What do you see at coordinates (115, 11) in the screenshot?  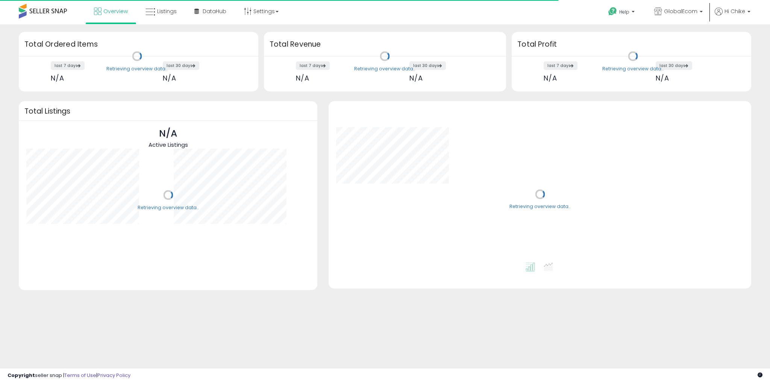 I see `span: Overview` at bounding box center [115, 11].